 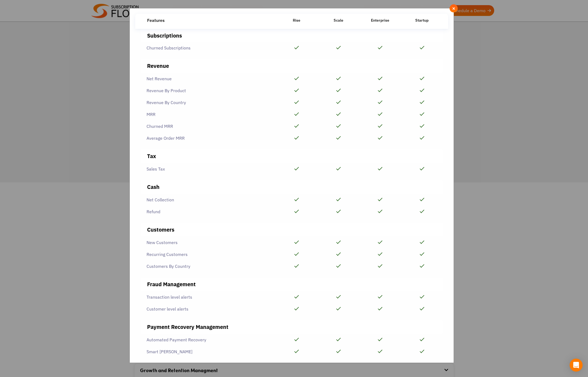 I want to click on div: Subscriptions, so click(x=292, y=36).